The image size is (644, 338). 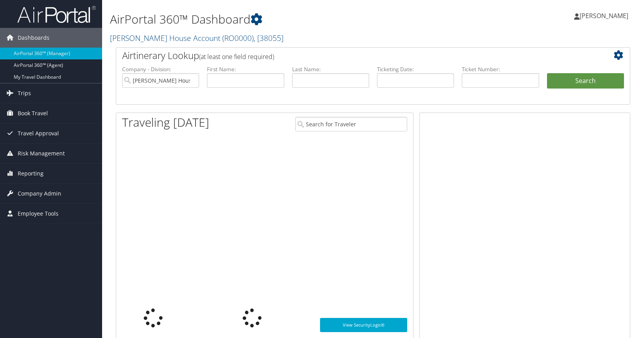 I want to click on h2: Airtinerary Lookup, so click(x=352, y=55).